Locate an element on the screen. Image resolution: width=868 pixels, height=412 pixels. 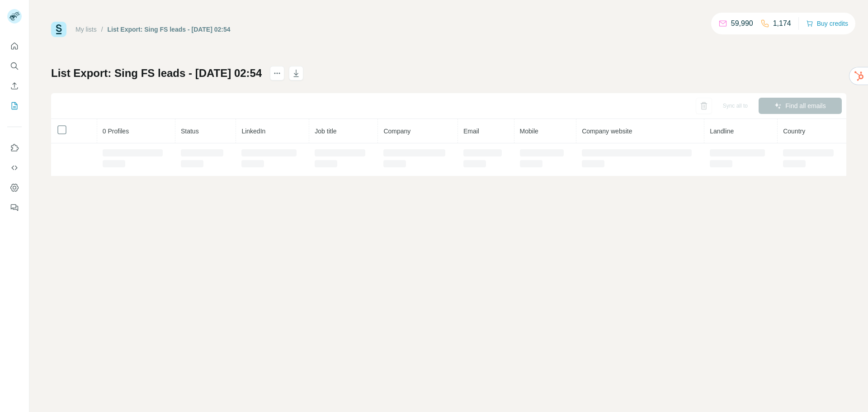
button: Dashboard is located at coordinates (15, 188).